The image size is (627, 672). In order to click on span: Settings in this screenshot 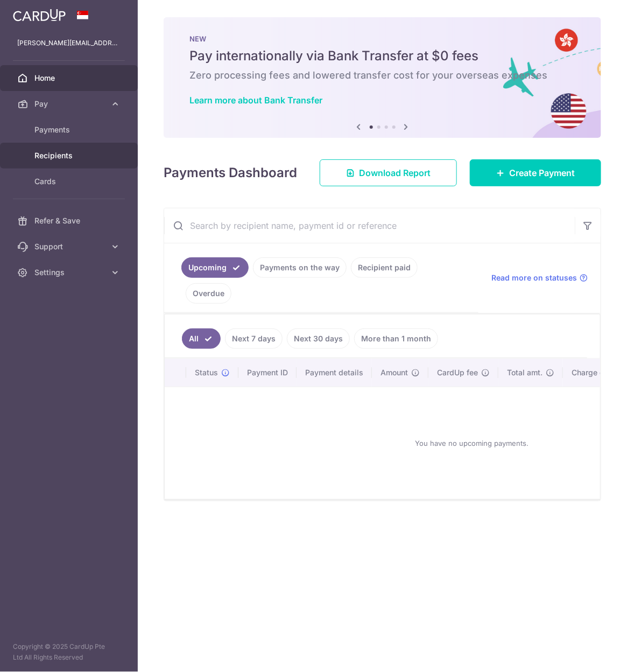, I will do `click(70, 273)`.